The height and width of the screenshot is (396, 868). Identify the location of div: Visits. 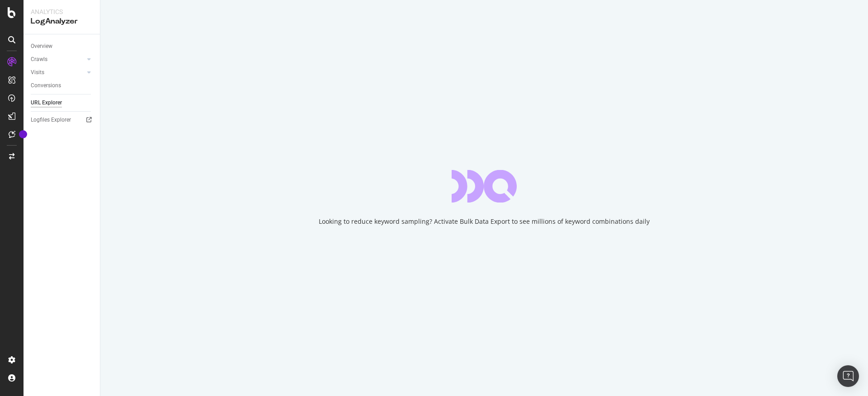
(38, 72).